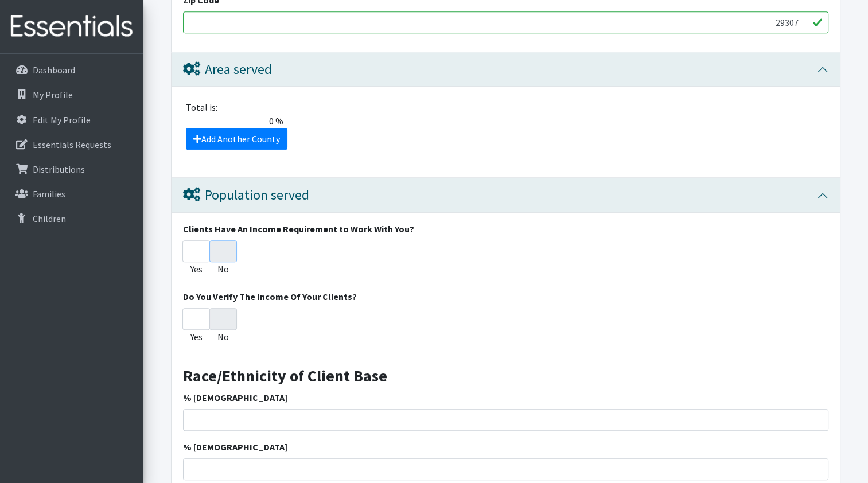  Describe the element at coordinates (71, 219) in the screenshot. I see `a: Children` at that location.